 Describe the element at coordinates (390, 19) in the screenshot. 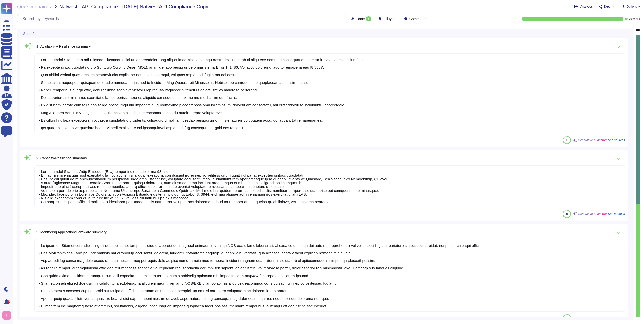

I see `span: Fill types` at that location.